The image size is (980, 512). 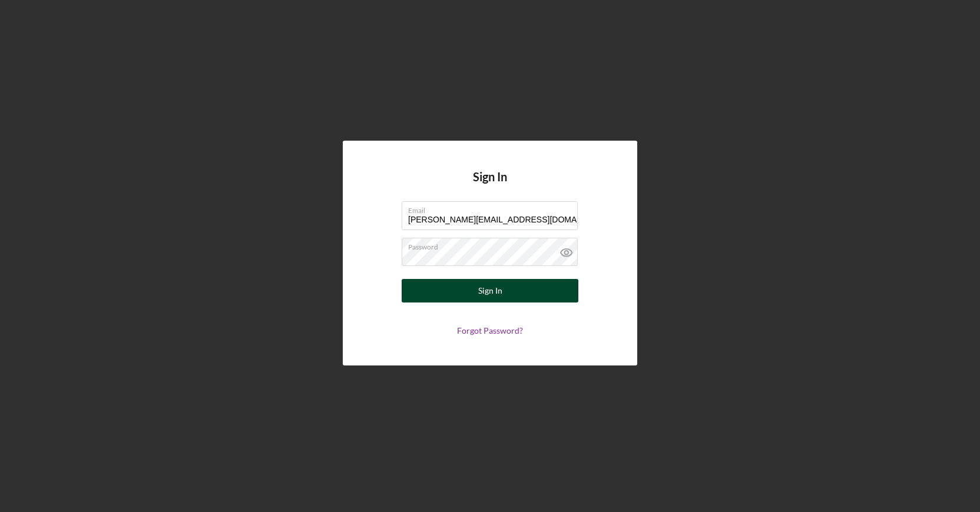 I want to click on label: Password, so click(x=493, y=245).